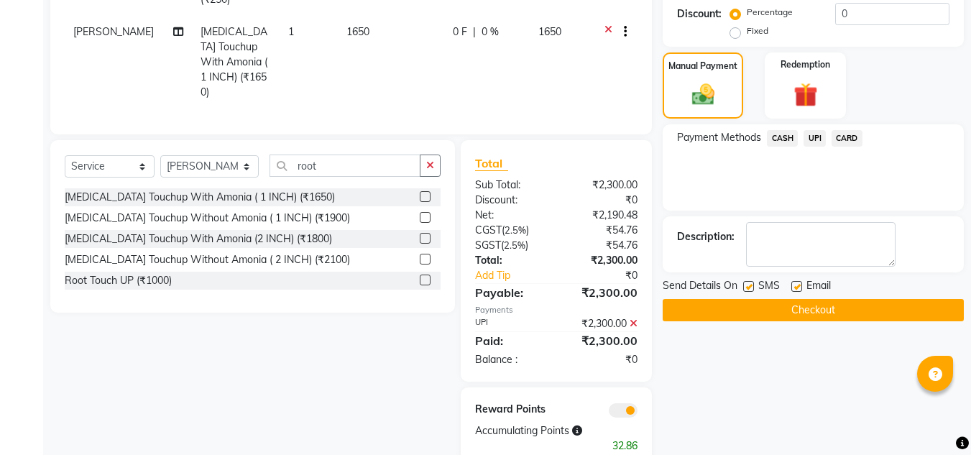 Image resolution: width=971 pixels, height=455 pixels. What do you see at coordinates (769, 287) in the screenshot?
I see `span: SMS` at bounding box center [769, 287].